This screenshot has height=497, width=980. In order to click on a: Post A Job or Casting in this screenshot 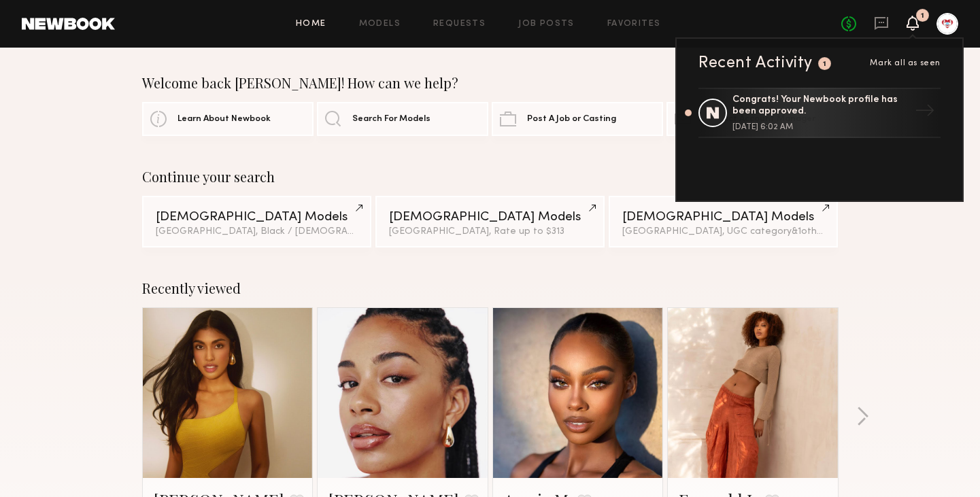, I will do `click(577, 119)`.